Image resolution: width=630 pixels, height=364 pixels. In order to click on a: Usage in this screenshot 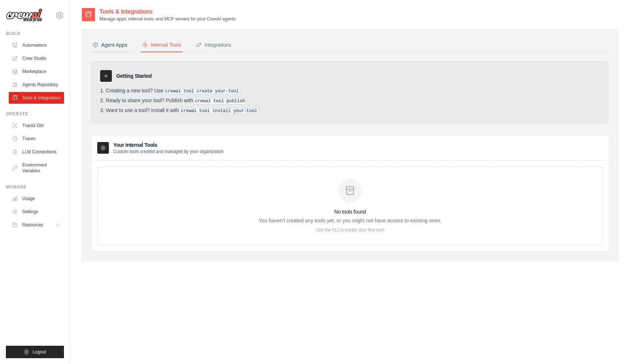, I will do `click(36, 199)`.